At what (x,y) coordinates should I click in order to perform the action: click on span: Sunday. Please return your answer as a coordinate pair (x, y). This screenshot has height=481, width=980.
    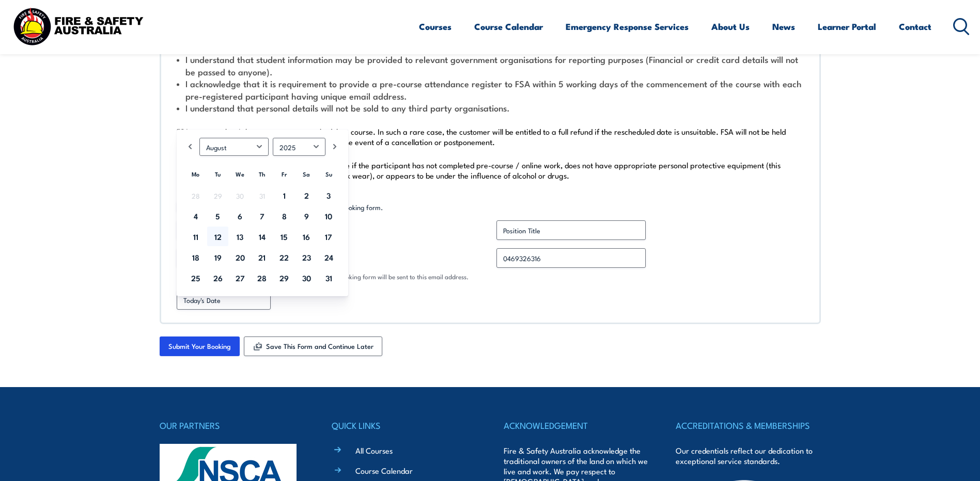
    Looking at the image, I should click on (328, 174).